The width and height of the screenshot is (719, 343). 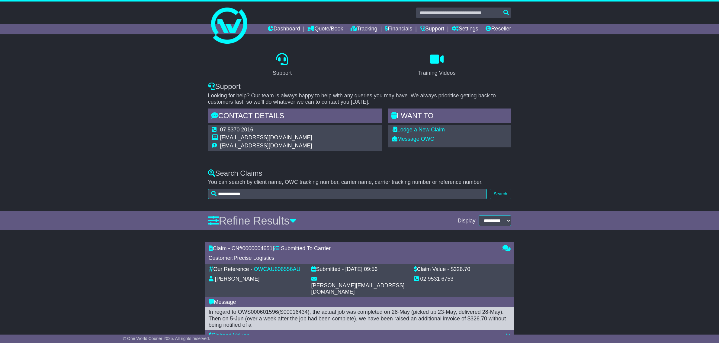 I want to click on button: Search, so click(x=500, y=194).